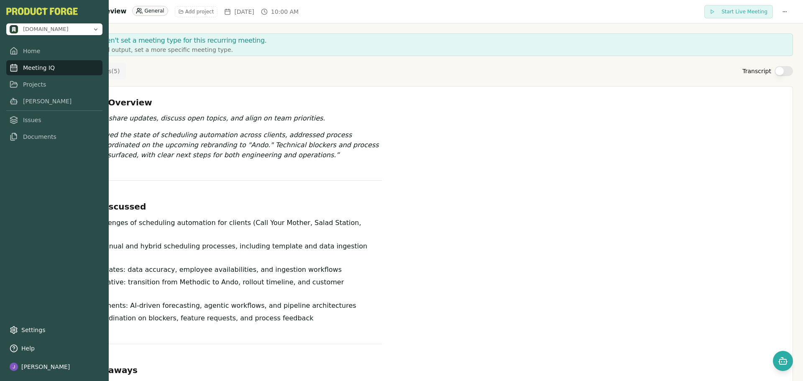 This screenshot has width=803, height=381. What do you see at coordinates (216, 145) in the screenshot?
I see `p: The team reviewed the state of scheduling automation across clients, addressed process feedback, ...` at bounding box center [216, 145].